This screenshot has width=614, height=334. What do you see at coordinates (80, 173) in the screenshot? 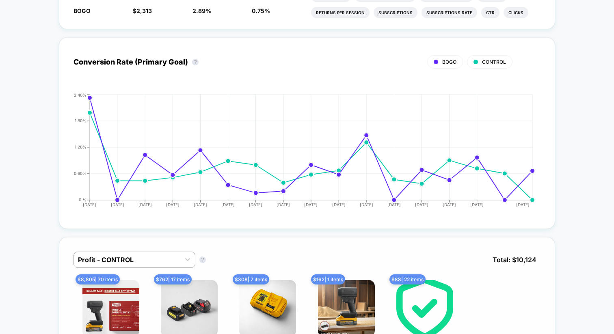
I see `tspan: 0.60%` at bounding box center [80, 173].